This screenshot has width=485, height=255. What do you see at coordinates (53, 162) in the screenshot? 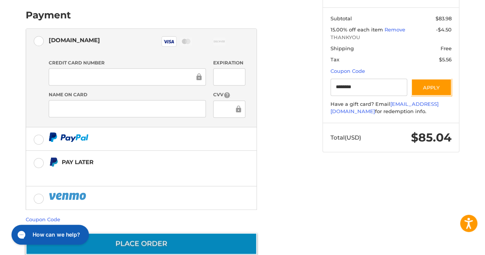
I see `img: Pay Later icon` at bounding box center [53, 162].